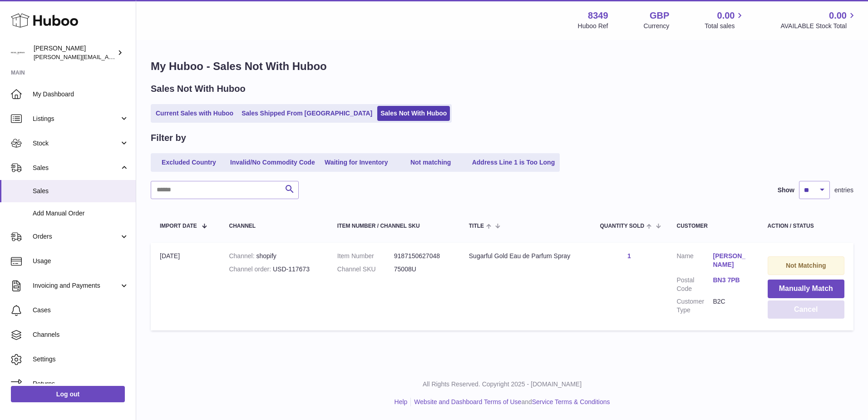  I want to click on dd: 75008U, so click(422, 269).